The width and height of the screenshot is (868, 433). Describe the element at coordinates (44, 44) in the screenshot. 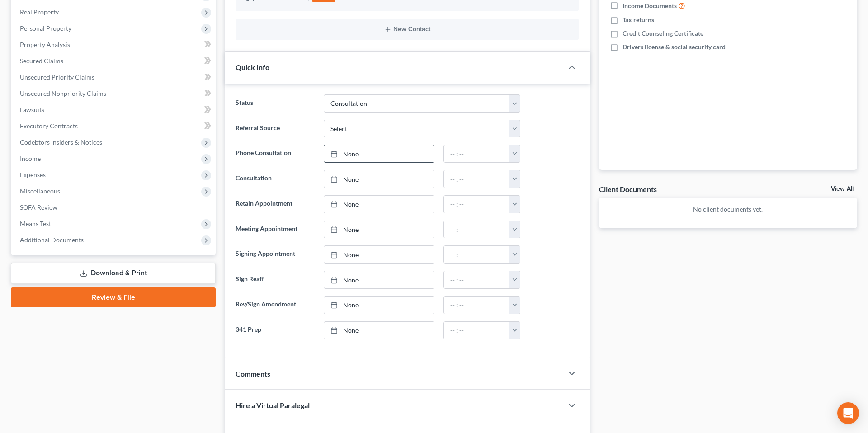

I see `span: Property Analysis` at that location.